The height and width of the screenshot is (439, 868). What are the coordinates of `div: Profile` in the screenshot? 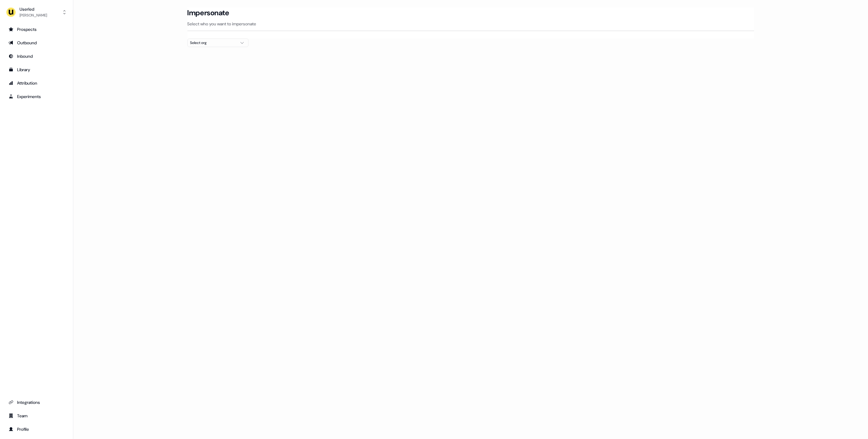 It's located at (36, 429).